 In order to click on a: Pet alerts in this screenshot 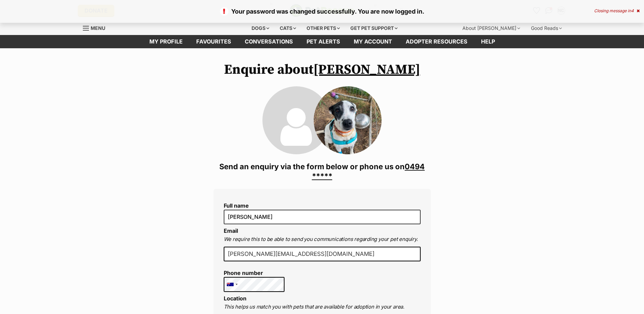, I will do `click(323, 42)`.